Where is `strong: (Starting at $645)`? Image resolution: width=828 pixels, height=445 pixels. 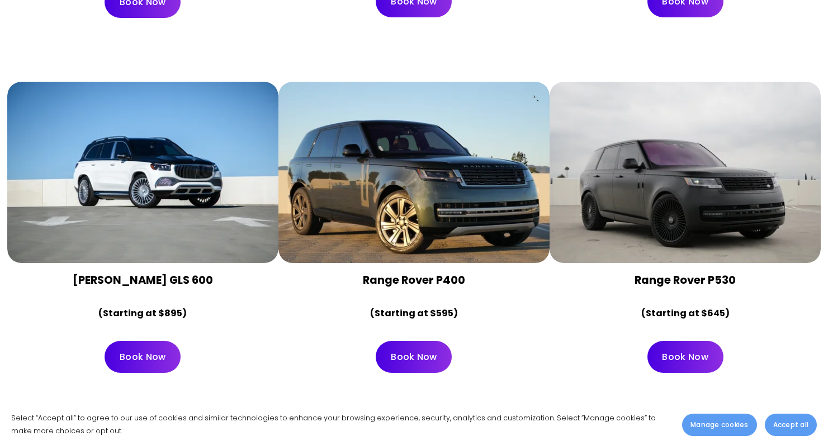 strong: (Starting at $645) is located at coordinates (686, 313).